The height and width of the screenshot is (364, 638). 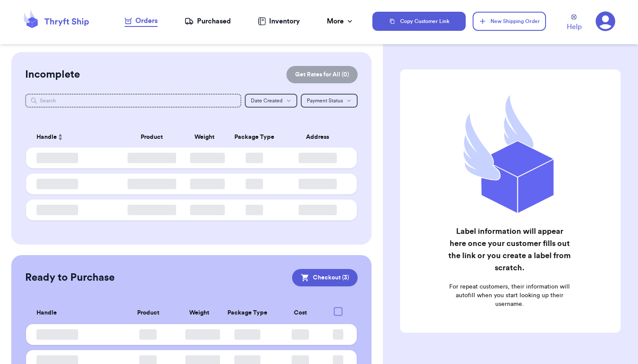 I want to click on button: Payment Status, so click(x=329, y=101).